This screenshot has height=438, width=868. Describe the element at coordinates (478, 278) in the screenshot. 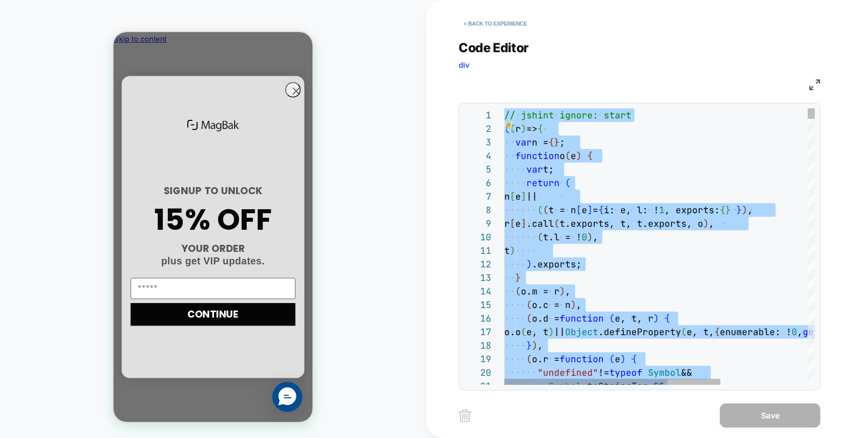

I see `div: 13` at that location.